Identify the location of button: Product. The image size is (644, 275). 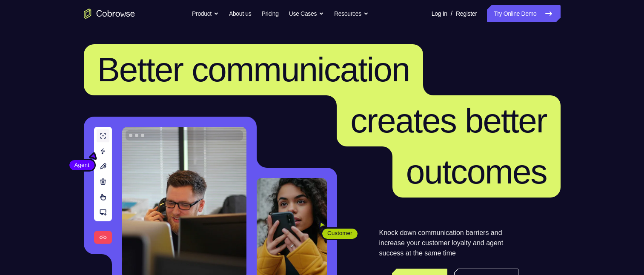
(205, 14).